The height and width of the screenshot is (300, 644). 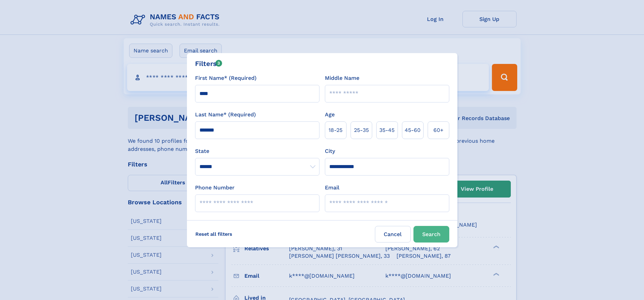 What do you see at coordinates (431, 234) in the screenshot?
I see `button: Search` at bounding box center [431, 234].